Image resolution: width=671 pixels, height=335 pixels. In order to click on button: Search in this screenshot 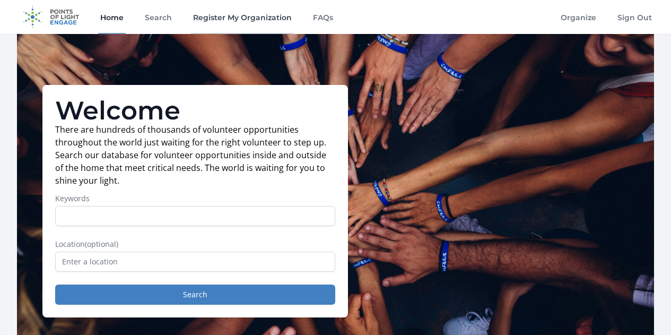, I will do `click(195, 294)`.